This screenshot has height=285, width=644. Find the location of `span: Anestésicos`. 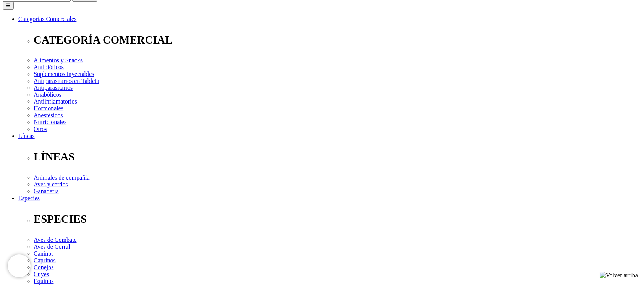

span: Anestésicos is located at coordinates (48, 115).